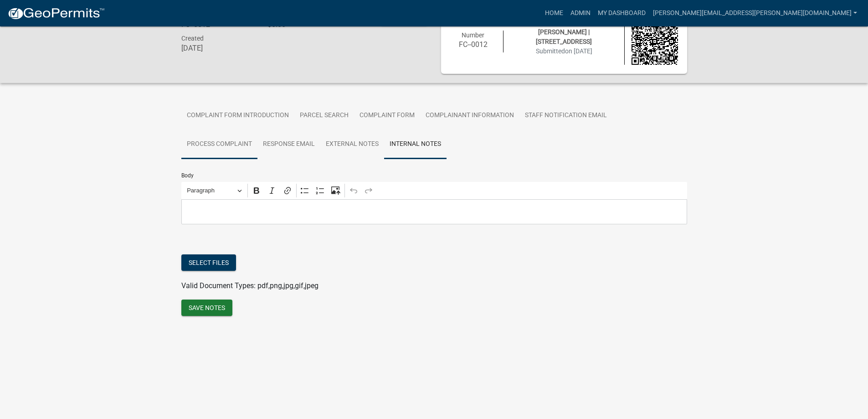 The width and height of the screenshot is (868, 419). What do you see at coordinates (192, 39) in the screenshot?
I see `span: Created` at bounding box center [192, 39].